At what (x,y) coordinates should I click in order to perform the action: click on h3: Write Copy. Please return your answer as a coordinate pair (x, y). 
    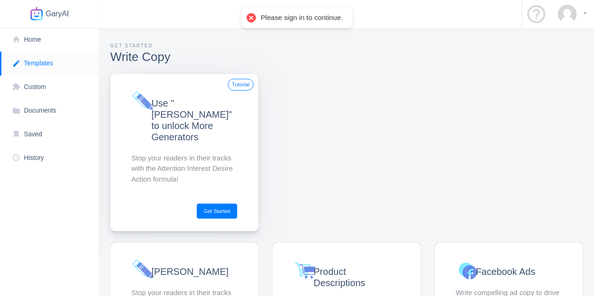
    Looking at the image, I should click on (189, 57).